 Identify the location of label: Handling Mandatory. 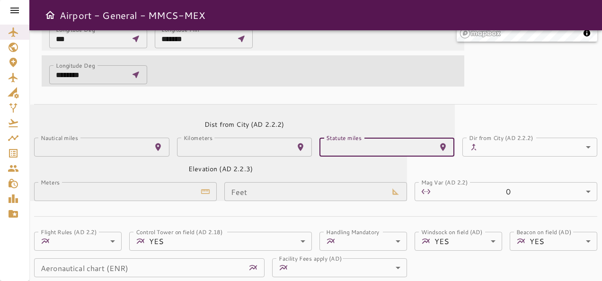
(352, 231).